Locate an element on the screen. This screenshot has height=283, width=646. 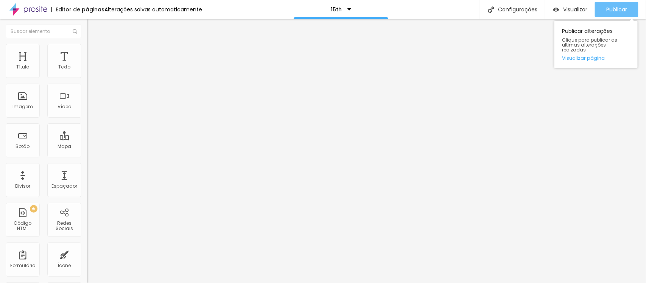
span: Publicar is located at coordinates (617, 9).